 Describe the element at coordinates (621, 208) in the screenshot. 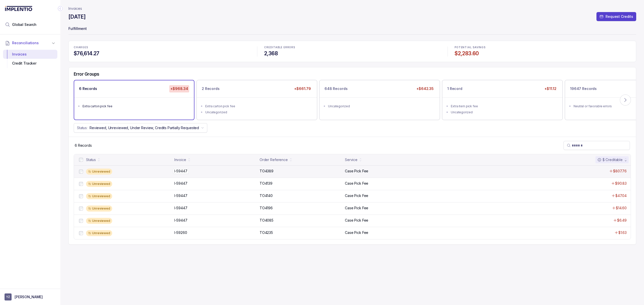

I see `p: $14.60` at that location.